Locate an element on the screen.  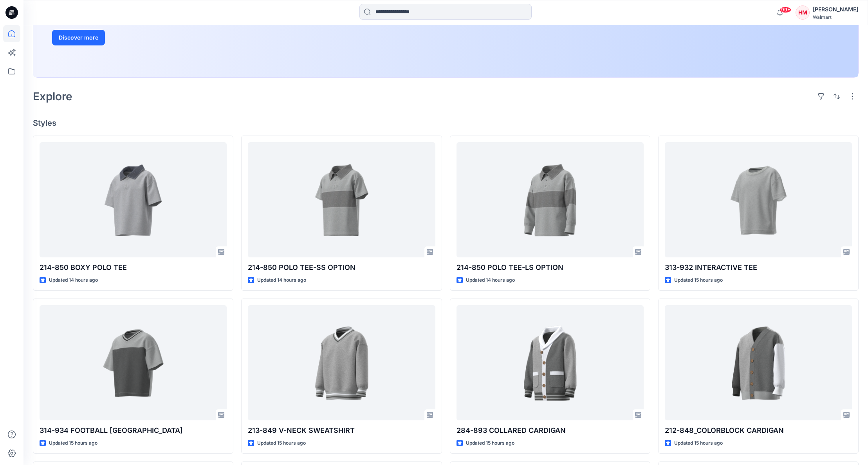
a: 314-934 FOOTBALL JERSEY is located at coordinates (133, 362).